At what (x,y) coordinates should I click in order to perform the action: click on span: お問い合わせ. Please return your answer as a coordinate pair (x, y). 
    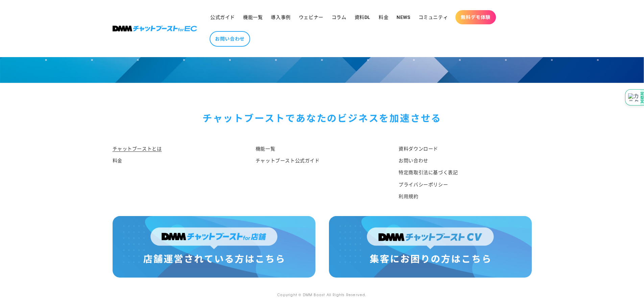
    Looking at the image, I should click on (230, 39).